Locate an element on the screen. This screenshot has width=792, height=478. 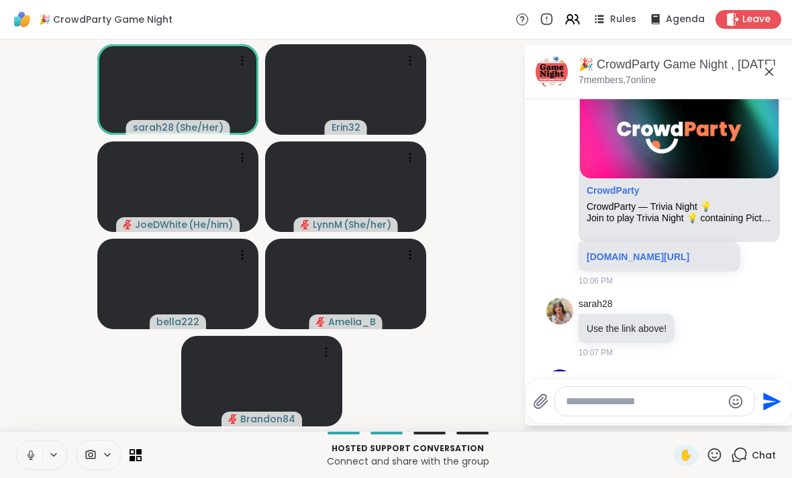
span: LynnM is located at coordinates (327, 225).